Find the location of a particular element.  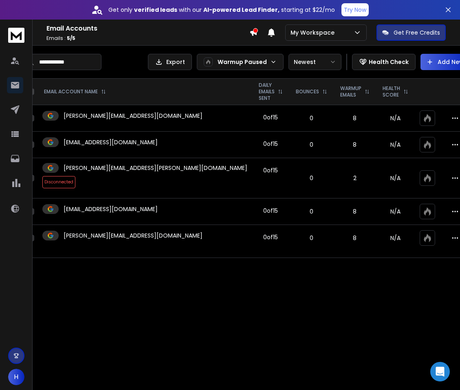

p: Health Check is located at coordinates (389, 62).